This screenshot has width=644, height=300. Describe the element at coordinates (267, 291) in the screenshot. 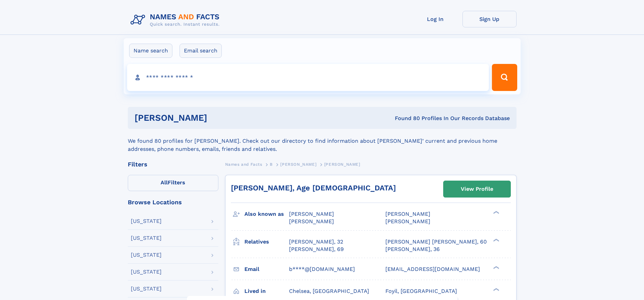

I see `h3: Lived in` at that location.